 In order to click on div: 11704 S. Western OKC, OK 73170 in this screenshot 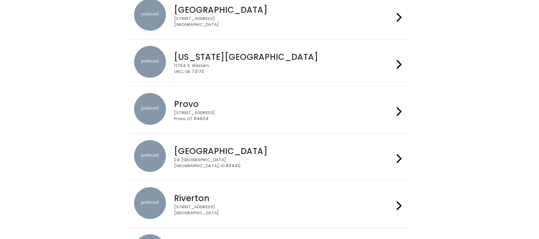, I will do `click(284, 69)`.